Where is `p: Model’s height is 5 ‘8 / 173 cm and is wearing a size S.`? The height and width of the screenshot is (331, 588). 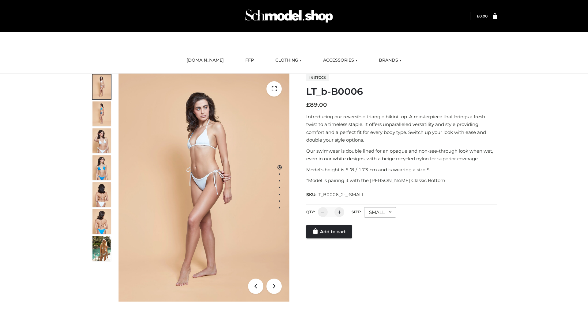 p: Model’s height is 5 ‘8 / 173 cm and is wearing a size S. is located at coordinates (402, 170).